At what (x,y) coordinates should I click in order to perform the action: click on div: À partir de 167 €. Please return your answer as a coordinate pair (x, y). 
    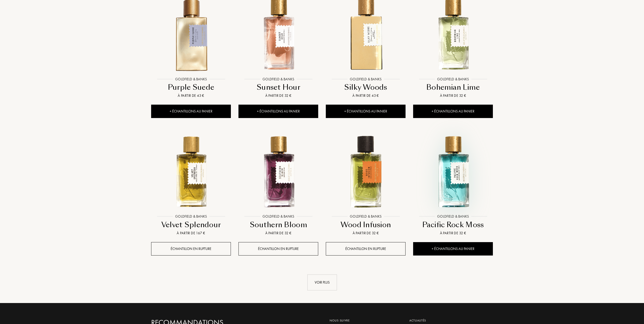
    Looking at the image, I should click on (191, 233).